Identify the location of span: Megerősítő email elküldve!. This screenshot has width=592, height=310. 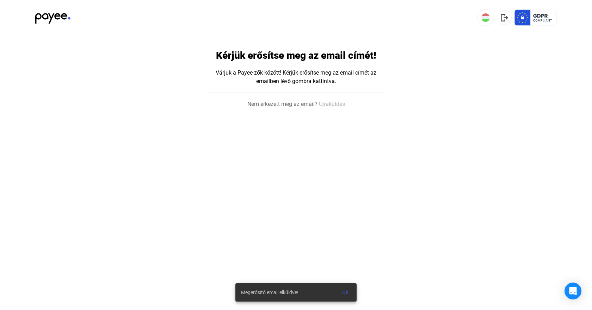
(269, 293).